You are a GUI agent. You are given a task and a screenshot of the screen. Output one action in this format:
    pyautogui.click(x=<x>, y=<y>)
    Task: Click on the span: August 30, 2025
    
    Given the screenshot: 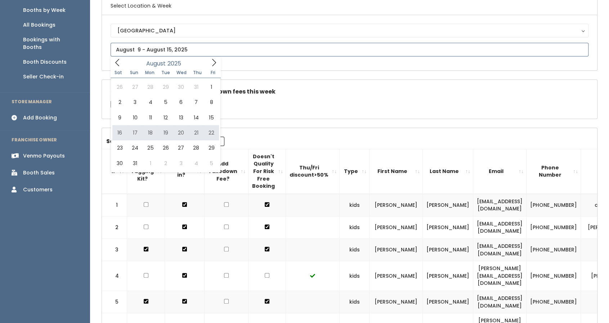 What is the action you would take?
    pyautogui.click(x=120, y=164)
    